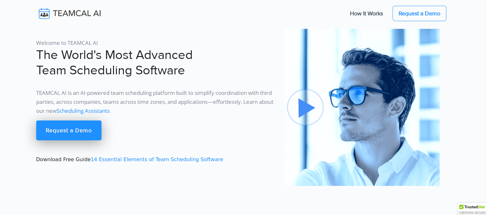 The height and width of the screenshot is (215, 487). Describe the element at coordinates (156, 63) in the screenshot. I see `h1: The World's Most Advanced Team Scheduling Software` at that location.